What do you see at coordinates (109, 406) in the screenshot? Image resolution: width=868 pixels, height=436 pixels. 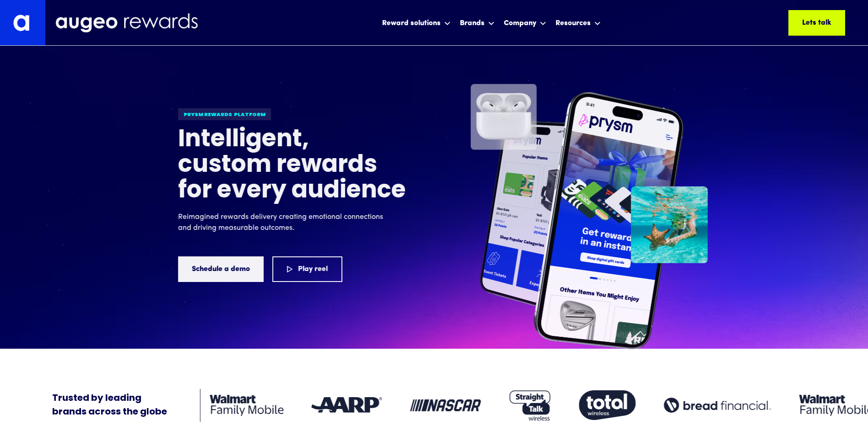 I see `div: Trusted by leading brands across the globe` at bounding box center [109, 406].